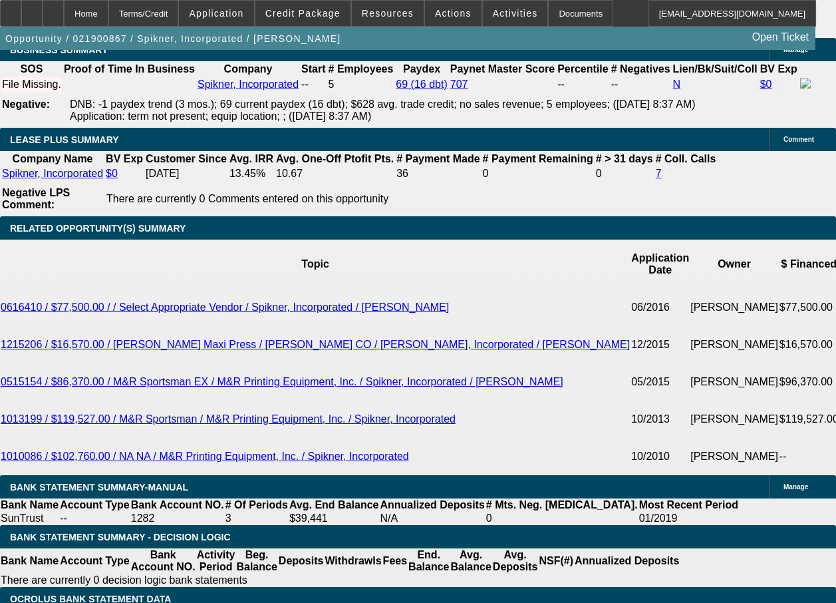  I want to click on span: Credit Package, so click(303, 13).